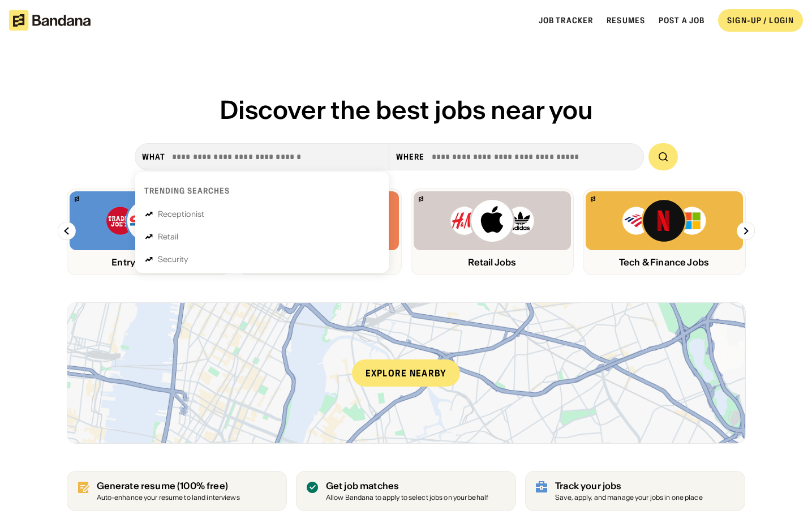 The image size is (812, 527). Describe the element at coordinates (492, 262) in the screenshot. I see `div: Retail Jobs` at that location.